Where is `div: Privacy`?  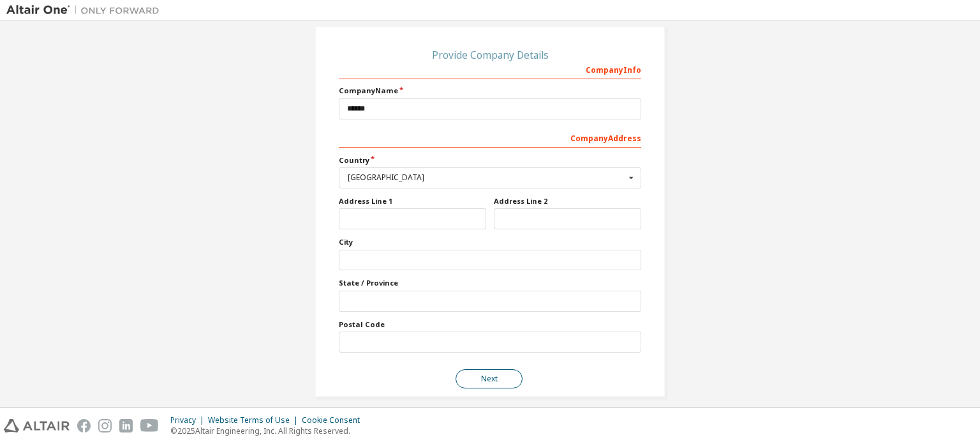 div: Privacy is located at coordinates (189, 420).